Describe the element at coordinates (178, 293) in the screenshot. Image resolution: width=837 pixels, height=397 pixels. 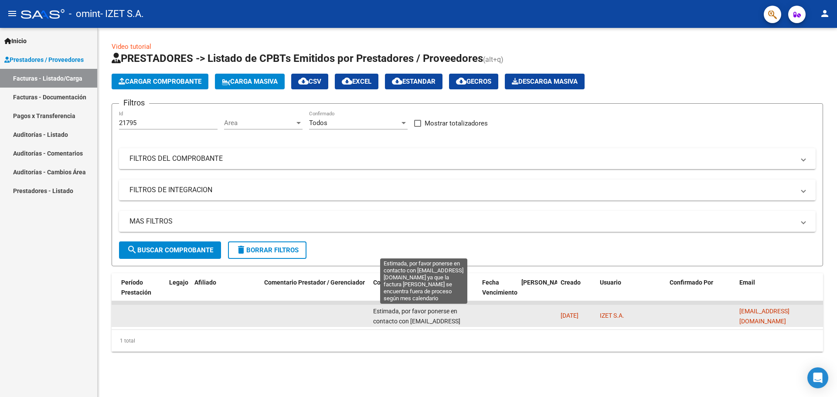
I see `datatable-header-cell: Legajo` at that location.